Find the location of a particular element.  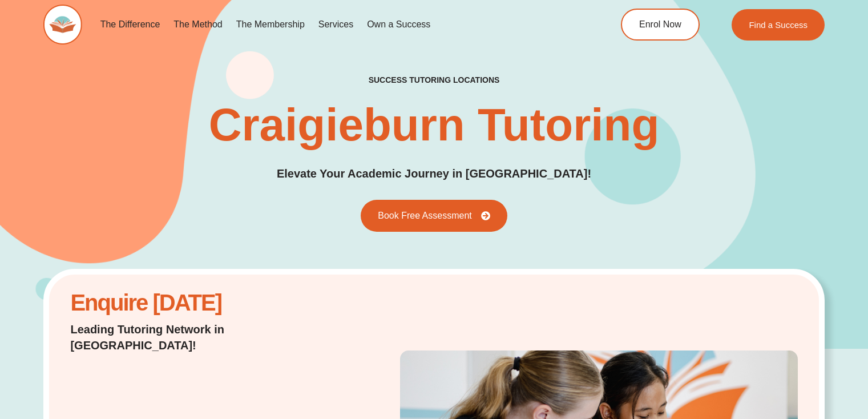

span: Find a Success is located at coordinates (778, 24).